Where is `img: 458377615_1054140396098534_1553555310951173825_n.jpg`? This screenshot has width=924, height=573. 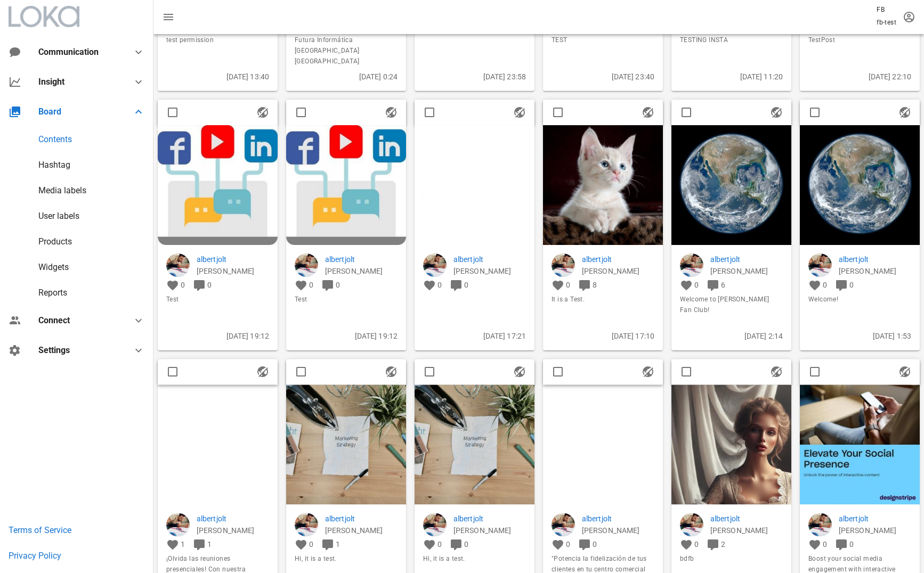
img: 458377615_1054140396098534_1553555310951173825_n.jpg is located at coordinates (217, 444).